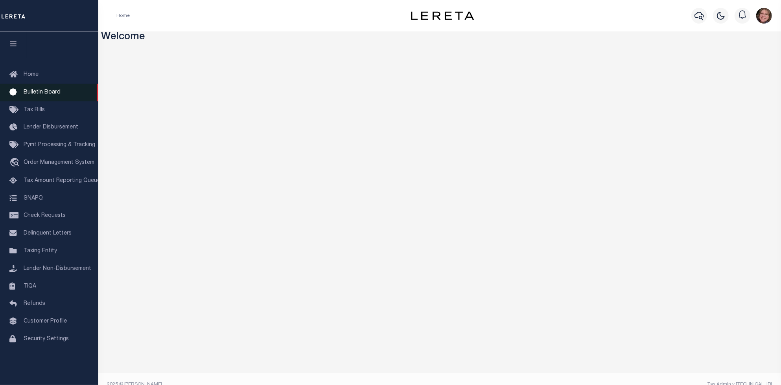 The height and width of the screenshot is (385, 781). I want to click on span: Lender Disbursement, so click(51, 127).